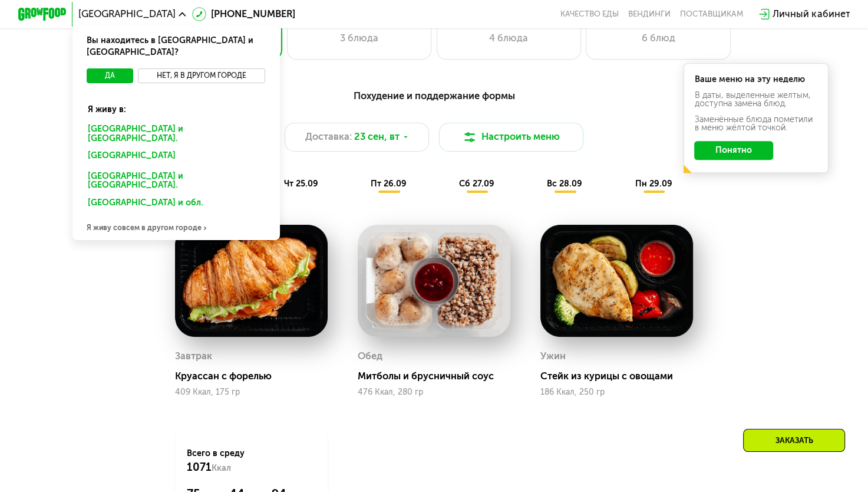  Describe the element at coordinates (256, 376) in the screenshot. I see `div: Круассан с форелью` at that location.